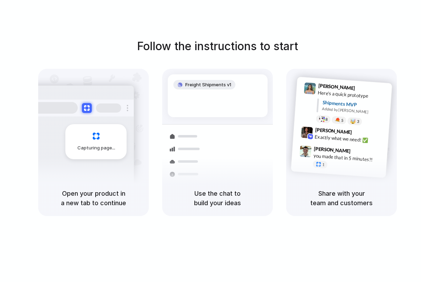 The height and width of the screenshot is (282, 421). What do you see at coordinates (350, 139) in the screenshot?
I see `div: Exactly what we need! ✅` at bounding box center [350, 139].